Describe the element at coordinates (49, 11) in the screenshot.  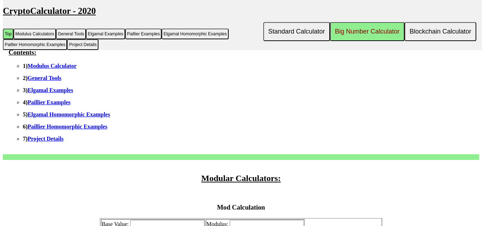
I see `u: CryptoCalculator - 2020` at that location.